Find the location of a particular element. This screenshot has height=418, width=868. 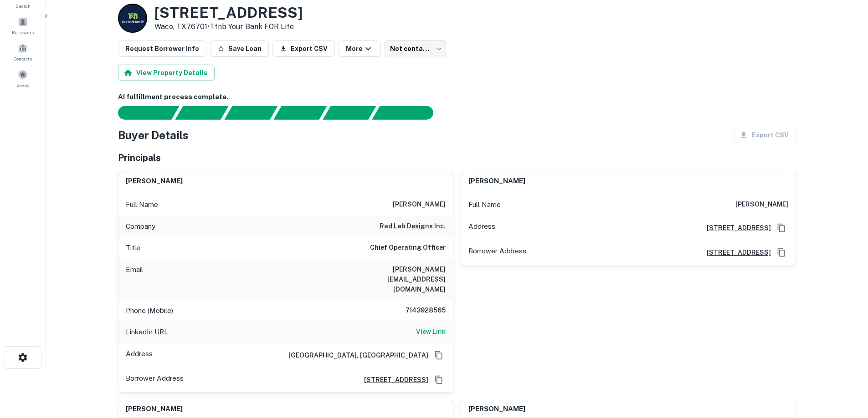

div: Not contacted is located at coordinates (415, 49).